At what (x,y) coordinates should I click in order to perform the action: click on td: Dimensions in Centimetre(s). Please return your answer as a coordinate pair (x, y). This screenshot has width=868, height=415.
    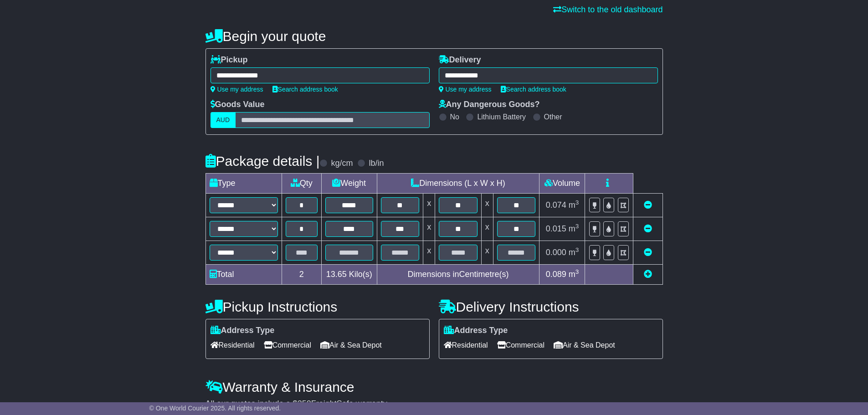
    Looking at the image, I should click on (458, 275).